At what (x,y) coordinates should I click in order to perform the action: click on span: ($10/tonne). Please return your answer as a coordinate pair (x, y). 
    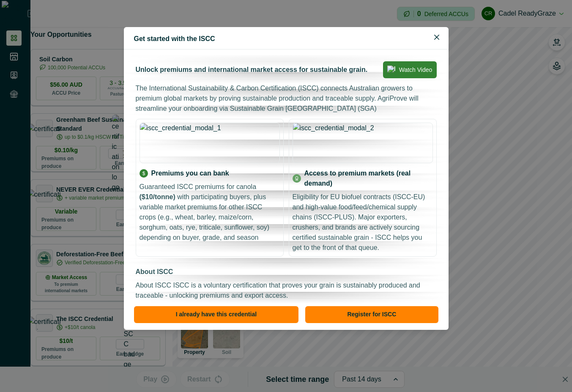
    Looking at the image, I should click on (157, 197).